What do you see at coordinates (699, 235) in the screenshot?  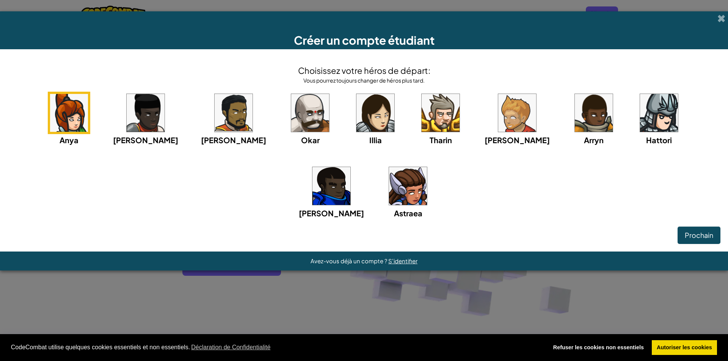 I see `button: Prochain` at bounding box center [699, 235].